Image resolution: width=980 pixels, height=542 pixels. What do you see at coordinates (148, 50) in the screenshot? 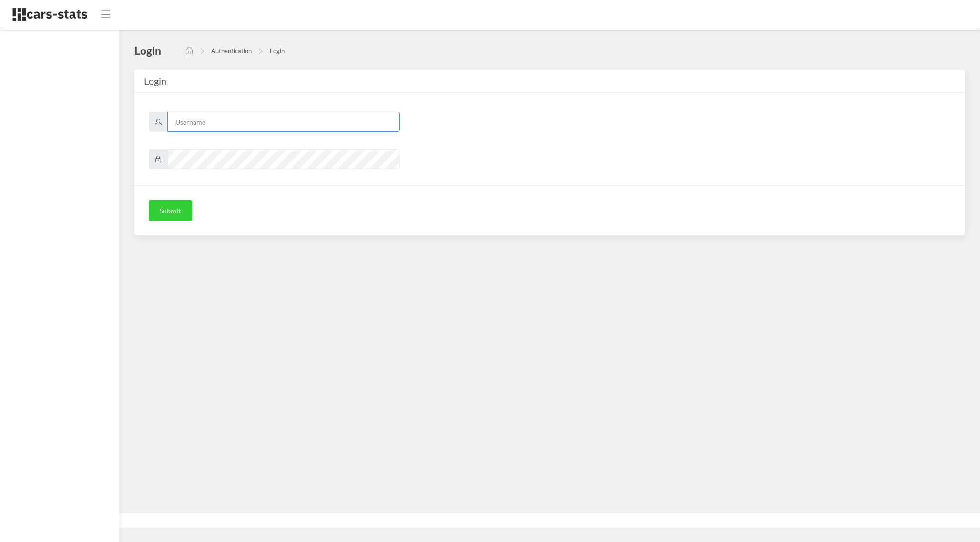
I see `h4: Login` at bounding box center [148, 50].